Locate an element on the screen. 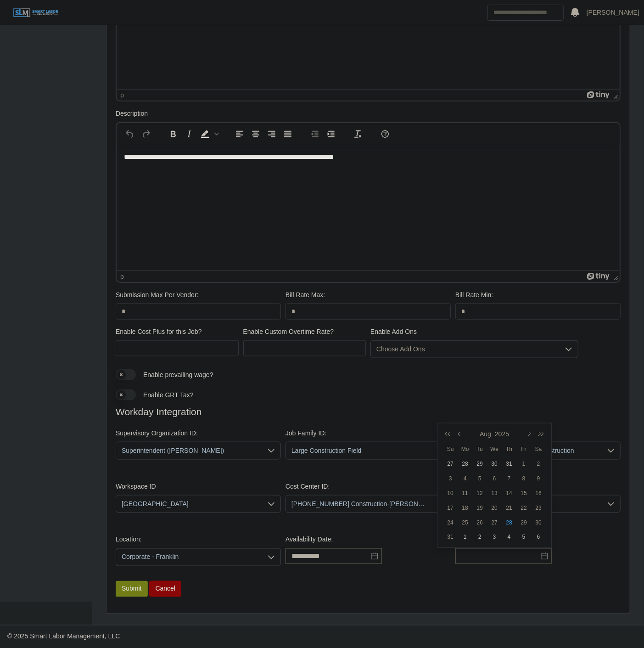 The height and width of the screenshot is (648, 644). th: Mo is located at coordinates (465, 449).